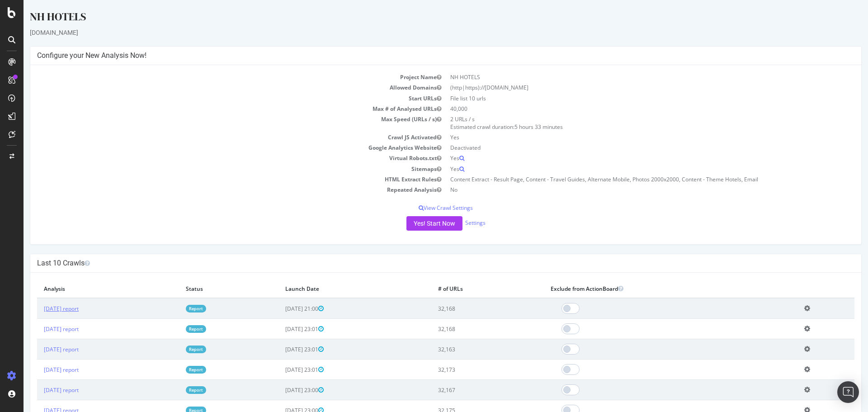 The width and height of the screenshot is (868, 412). Describe the element at coordinates (218, 98) in the screenshot. I see `td: Start URLs` at that location.